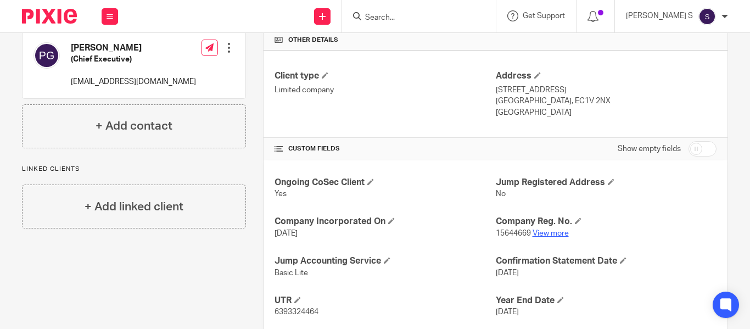 The width and height of the screenshot is (750, 329). Describe the element at coordinates (49, 16) in the screenshot. I see `img: Pixie` at that location.